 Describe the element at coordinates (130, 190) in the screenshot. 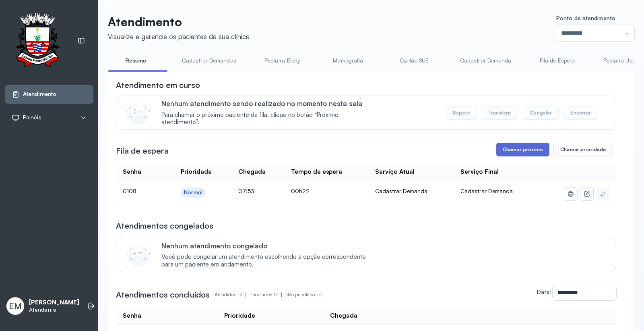

I see `span: 0108` at that location.